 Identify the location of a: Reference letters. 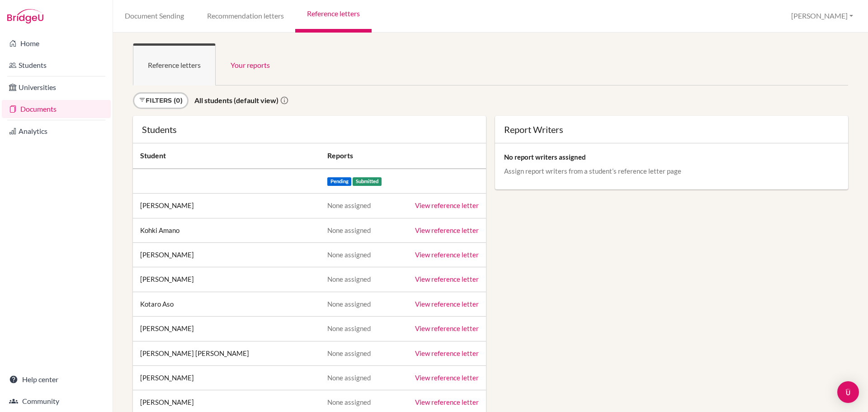
(174, 64).